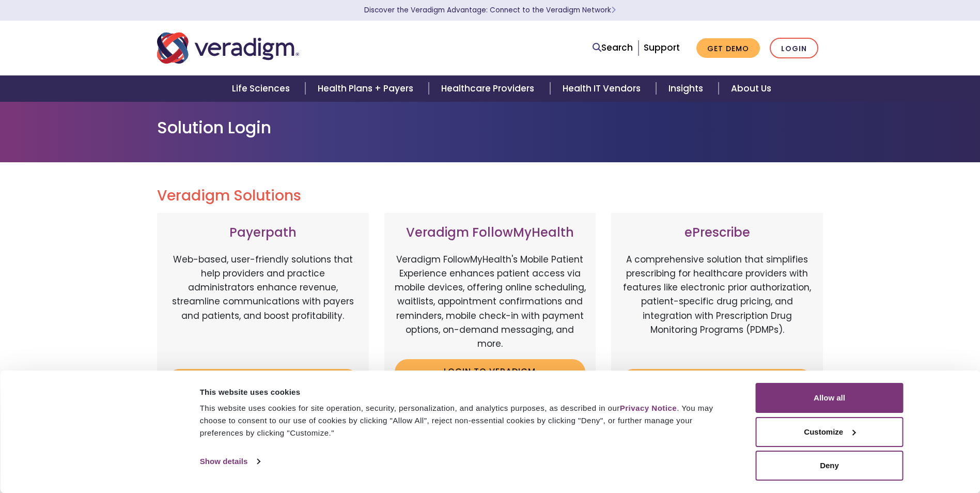  I want to click on a: Login to Veradigm FollowMyHealth, so click(491, 375).